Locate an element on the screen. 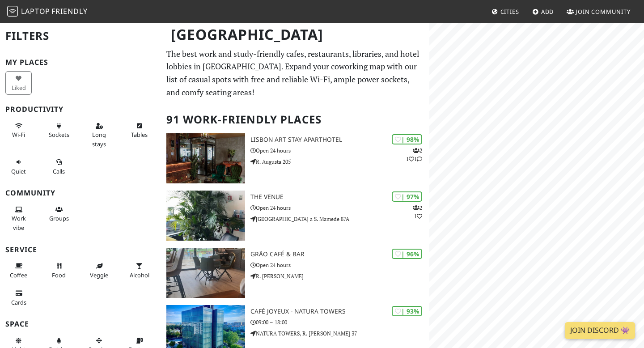 The width and height of the screenshot is (644, 348). span: Credit cards is located at coordinates (19, 302).